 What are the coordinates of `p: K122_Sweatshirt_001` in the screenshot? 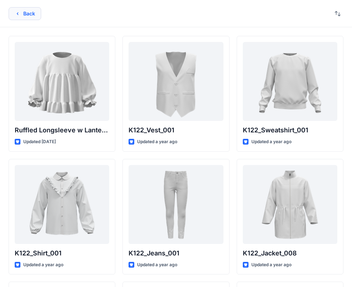 It's located at (290, 130).